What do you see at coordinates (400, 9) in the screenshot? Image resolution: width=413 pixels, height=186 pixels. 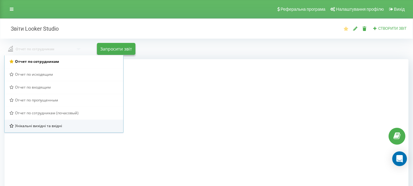 I see `span: Вихід` at bounding box center [400, 9].